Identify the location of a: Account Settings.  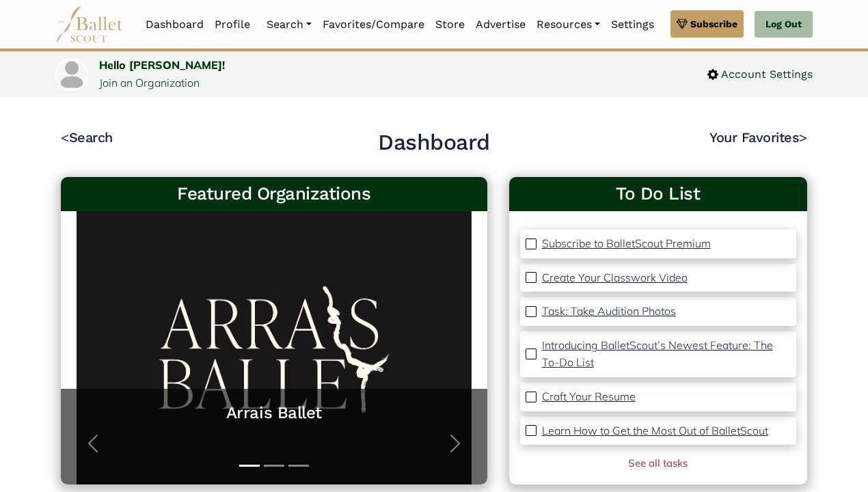
(760, 74).